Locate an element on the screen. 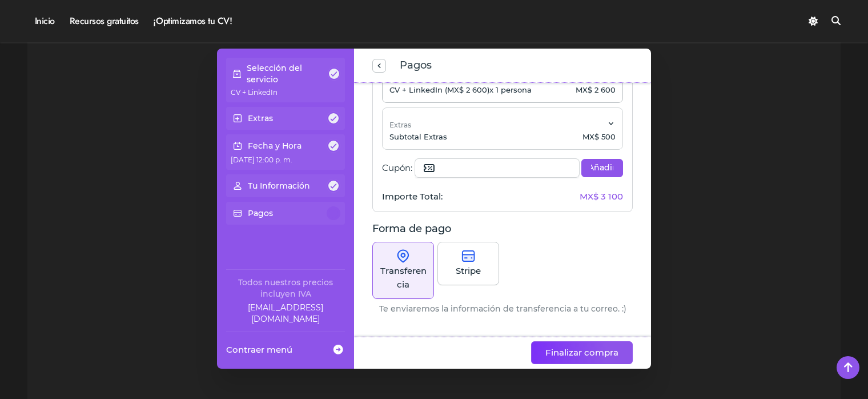 This screenshot has width=868, height=399. button: previous step is located at coordinates (379, 66).